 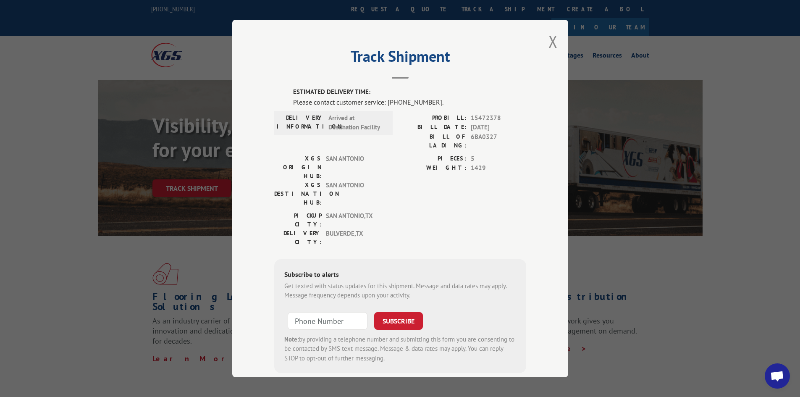 I want to click on label: WEIGHT:, so click(x=433, y=168).